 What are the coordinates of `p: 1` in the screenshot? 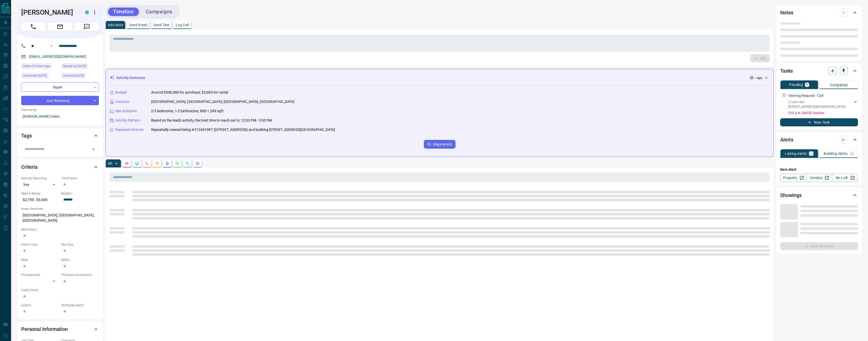 It's located at (807, 85).